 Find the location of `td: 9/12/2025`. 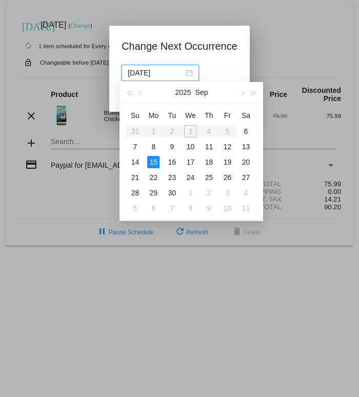

td: 9/12/2025 is located at coordinates (227, 147).